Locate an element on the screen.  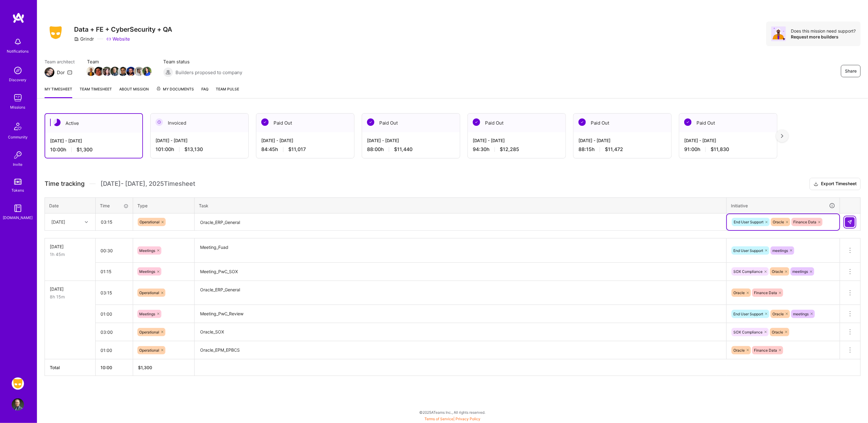
span: SOX Compliance is located at coordinates (748, 272).